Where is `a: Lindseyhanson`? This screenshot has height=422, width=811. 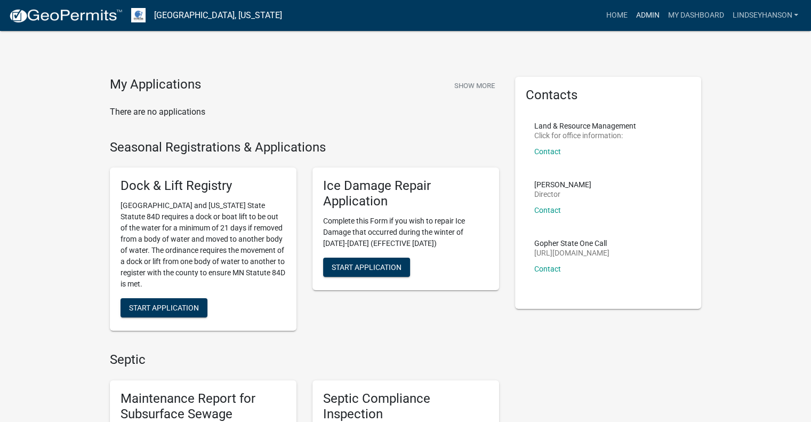 a: Lindseyhanson is located at coordinates (765, 15).